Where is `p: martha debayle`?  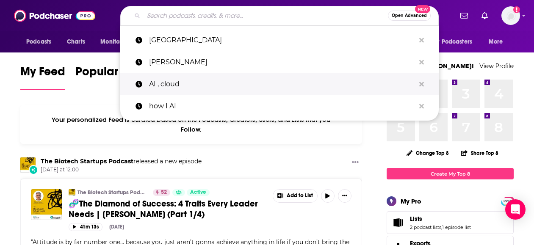
p: martha debayle is located at coordinates (282, 62).